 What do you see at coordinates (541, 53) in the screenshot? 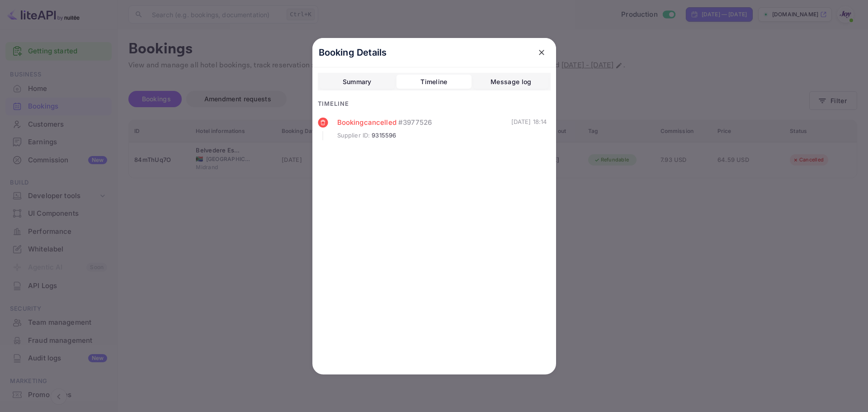
I see `button: close` at bounding box center [541, 53].